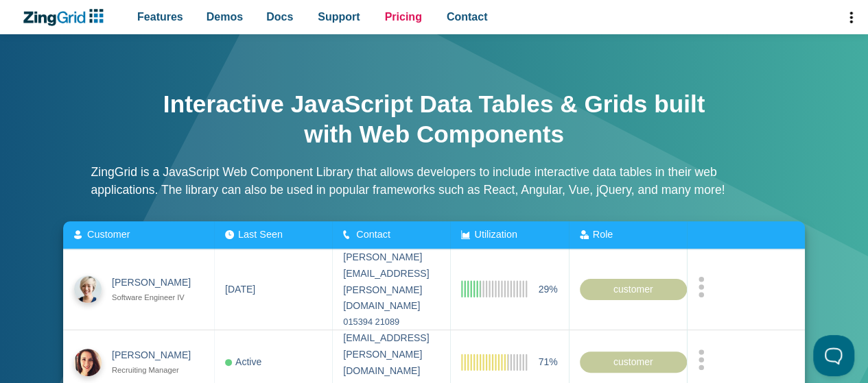  I want to click on span: 29%, so click(548, 289).